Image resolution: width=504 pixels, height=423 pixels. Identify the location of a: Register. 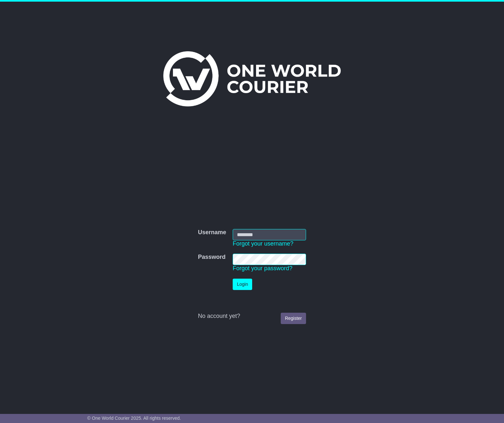
(293, 319).